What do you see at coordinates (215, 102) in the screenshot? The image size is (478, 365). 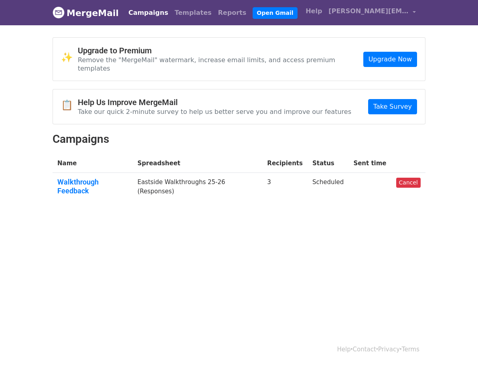 I see `h4: Help Us Improve MergeMail` at bounding box center [215, 102].